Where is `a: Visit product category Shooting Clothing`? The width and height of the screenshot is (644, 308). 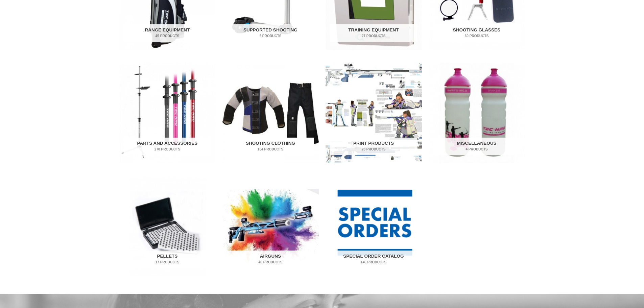 a: Visit product category Shooting Clothing is located at coordinates (270, 113).